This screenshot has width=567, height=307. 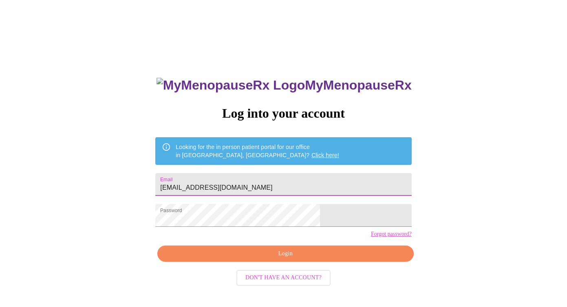 I want to click on span: Login, so click(x=285, y=254).